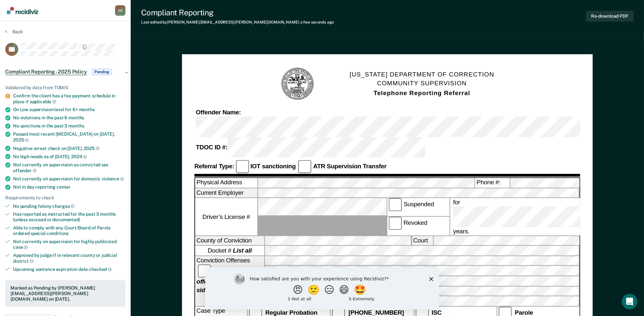 This screenshot has height=316, width=644. What do you see at coordinates (69, 118) in the screenshot?
I see `div: No violations in the past 6` at bounding box center [69, 118].